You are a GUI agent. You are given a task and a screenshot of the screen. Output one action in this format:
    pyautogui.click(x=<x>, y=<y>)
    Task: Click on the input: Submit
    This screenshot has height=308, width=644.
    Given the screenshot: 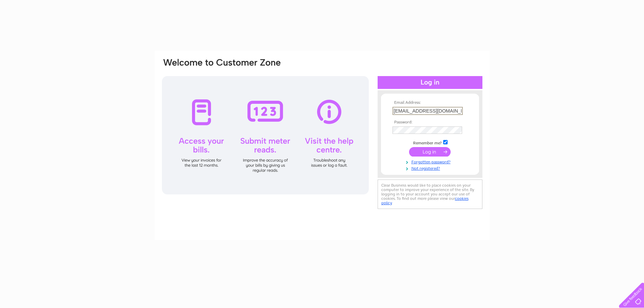 What is the action you would take?
    pyautogui.click(x=430, y=152)
    